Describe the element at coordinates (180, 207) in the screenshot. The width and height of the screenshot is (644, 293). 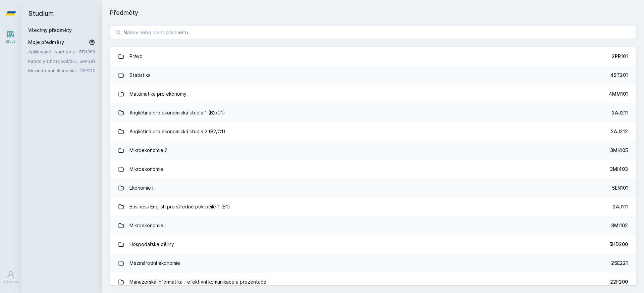
I see `div: Business English pro středně pokročilé 1 (B1)` at that location.